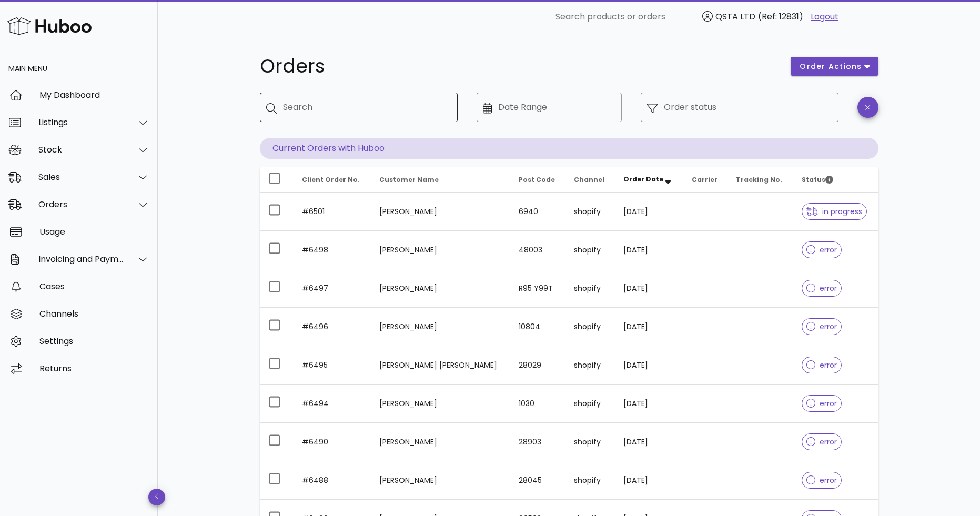 Image resolution: width=980 pixels, height=516 pixels. What do you see at coordinates (94, 341) in the screenshot?
I see `div: Settings` at bounding box center [94, 341].